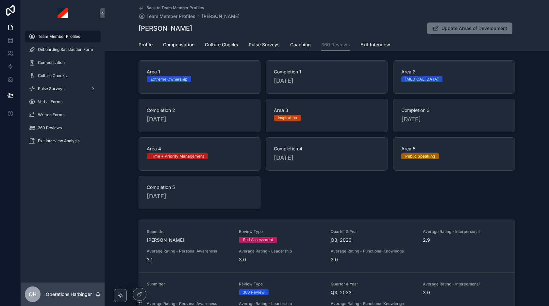  What do you see at coordinates (454, 110) in the screenshot?
I see `span: Completion 3` at bounding box center [454, 110].